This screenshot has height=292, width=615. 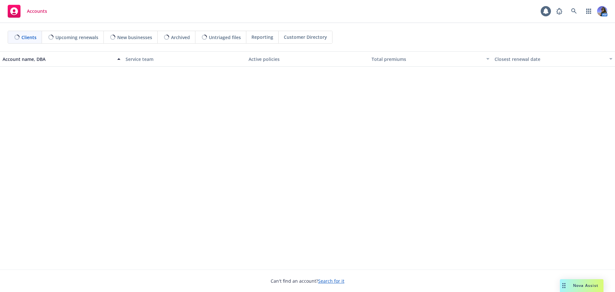 I want to click on span: New businesses, so click(x=135, y=37).